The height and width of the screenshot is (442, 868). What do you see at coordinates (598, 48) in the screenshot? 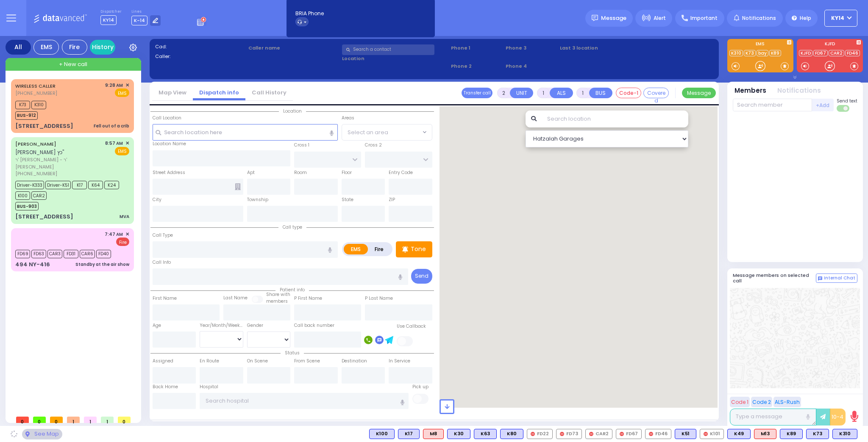
I see `label: Last 3 location` at bounding box center [598, 48].